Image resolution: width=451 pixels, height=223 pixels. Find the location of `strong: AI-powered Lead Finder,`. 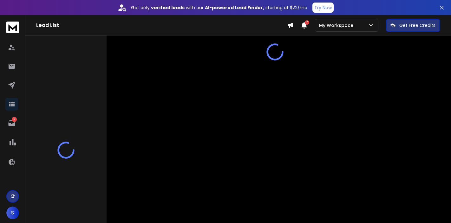

strong: AI-powered Lead Finder, is located at coordinates (234, 8).